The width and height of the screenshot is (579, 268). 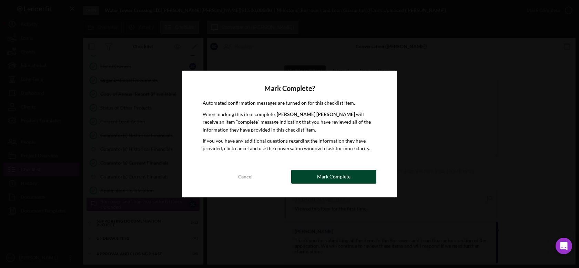 What do you see at coordinates (334, 177) in the screenshot?
I see `div: Mark Complete` at bounding box center [334, 177].